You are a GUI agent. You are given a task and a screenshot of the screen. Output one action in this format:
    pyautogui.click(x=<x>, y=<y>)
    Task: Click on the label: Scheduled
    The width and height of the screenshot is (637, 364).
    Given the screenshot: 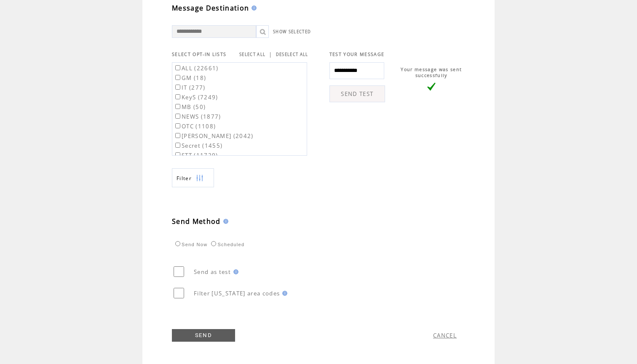 What is the action you would take?
    pyautogui.click(x=227, y=245)
    